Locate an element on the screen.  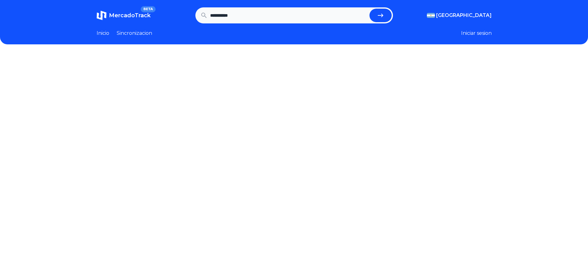
button: Iniciar sesion is located at coordinates (476, 33).